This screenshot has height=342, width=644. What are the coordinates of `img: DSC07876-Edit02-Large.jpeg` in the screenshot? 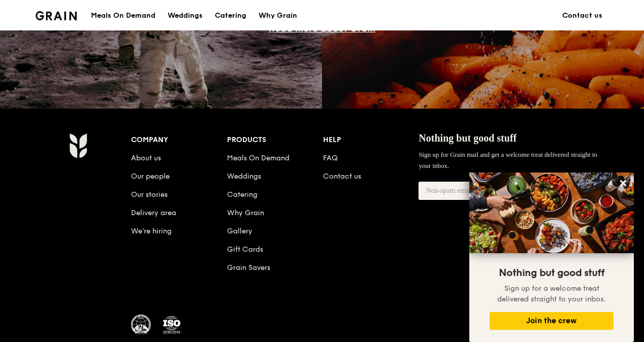 It's located at (552, 213).